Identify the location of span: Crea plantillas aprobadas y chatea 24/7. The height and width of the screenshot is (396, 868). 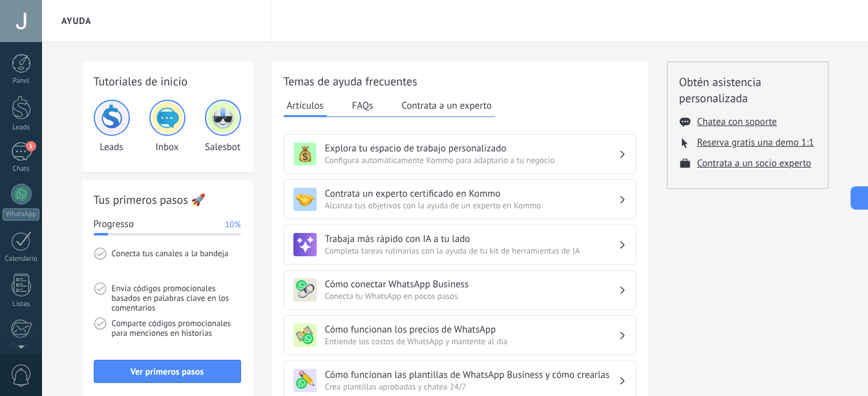
(472, 386).